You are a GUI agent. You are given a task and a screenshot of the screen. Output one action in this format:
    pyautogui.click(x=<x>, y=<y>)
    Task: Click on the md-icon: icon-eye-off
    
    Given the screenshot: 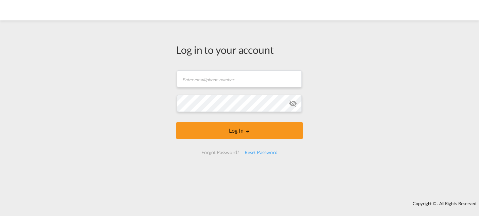 What is the action you would take?
    pyautogui.click(x=293, y=103)
    